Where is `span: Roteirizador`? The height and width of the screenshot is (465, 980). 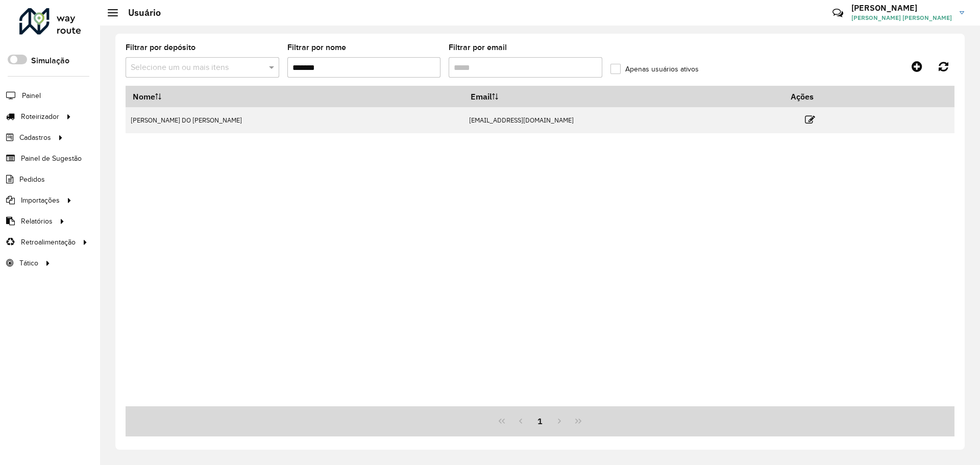 span: Roteirizador is located at coordinates (40, 116).